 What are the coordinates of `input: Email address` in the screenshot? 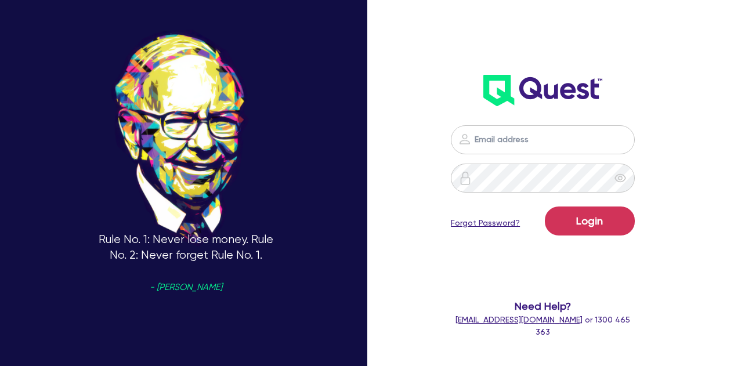 It's located at (543, 140).